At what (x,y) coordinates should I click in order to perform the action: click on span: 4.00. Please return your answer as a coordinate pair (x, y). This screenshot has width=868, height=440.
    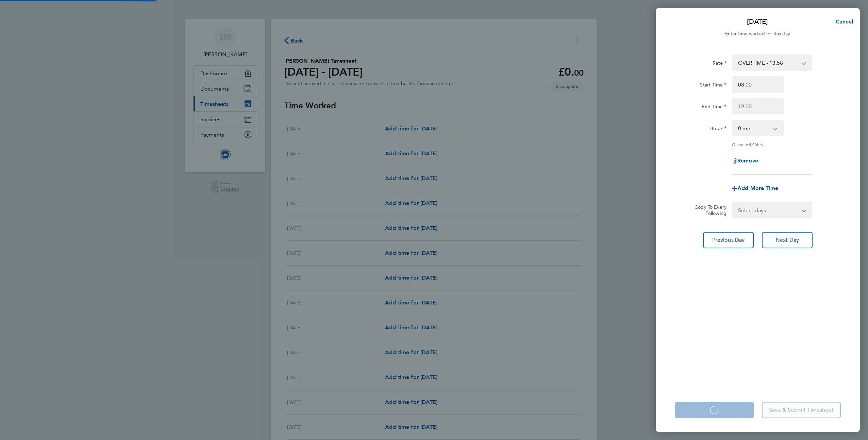
    Looking at the image, I should click on (753, 144).